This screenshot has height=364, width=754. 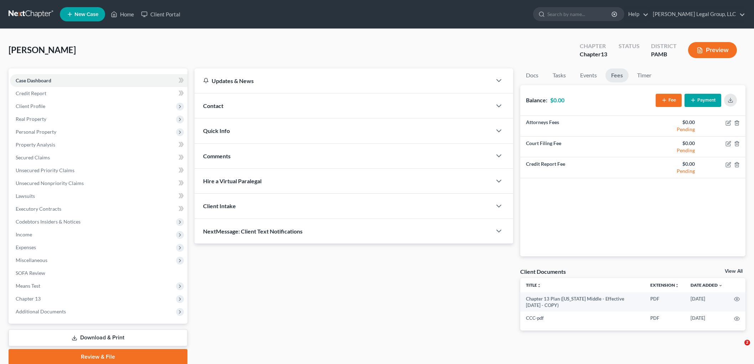 What do you see at coordinates (50, 183) in the screenshot?
I see `span: Unsecured Nonpriority Claims` at bounding box center [50, 183].